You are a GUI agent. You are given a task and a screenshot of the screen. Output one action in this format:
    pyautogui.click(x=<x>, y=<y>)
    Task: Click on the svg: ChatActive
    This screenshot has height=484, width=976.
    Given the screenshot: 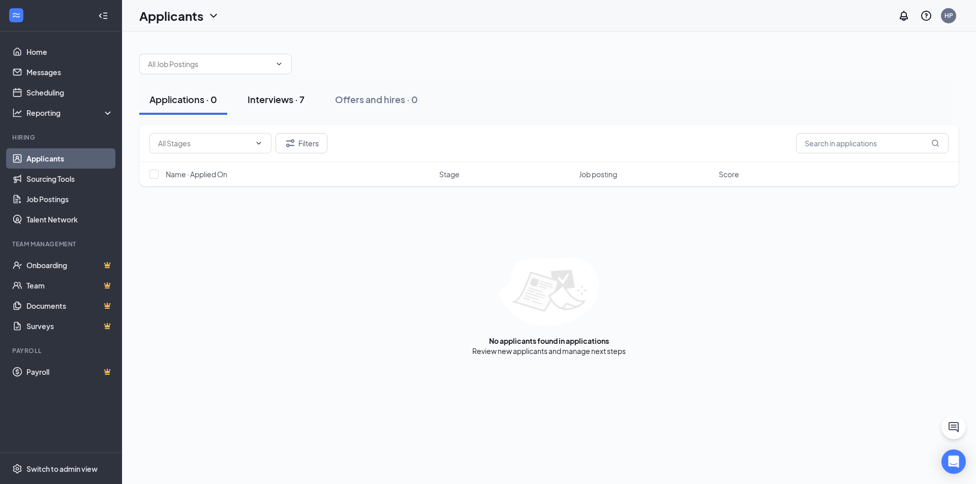 What is the action you would take?
    pyautogui.click(x=953, y=427)
    